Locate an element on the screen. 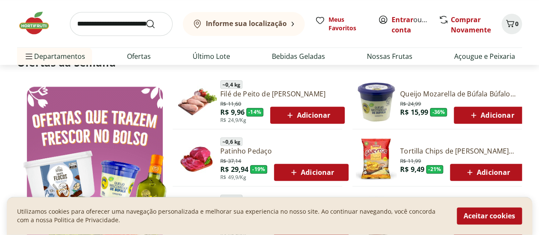 This screenshot has height=235, width=539. span: ~ 0,6 kg is located at coordinates (231, 141).